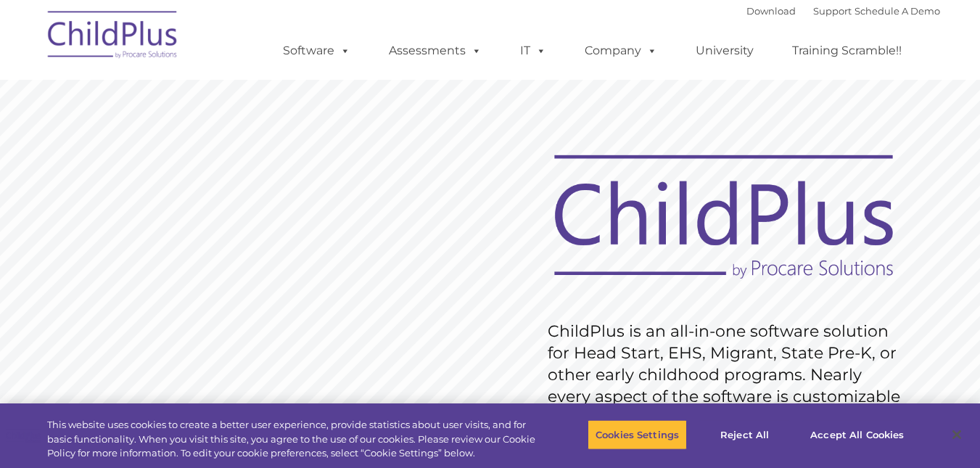 This screenshot has height=468, width=980. I want to click on button: Cookies Settings, so click(637, 434).